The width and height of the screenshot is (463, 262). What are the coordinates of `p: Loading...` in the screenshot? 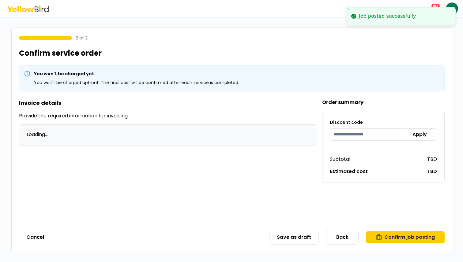 It's located at (168, 135).